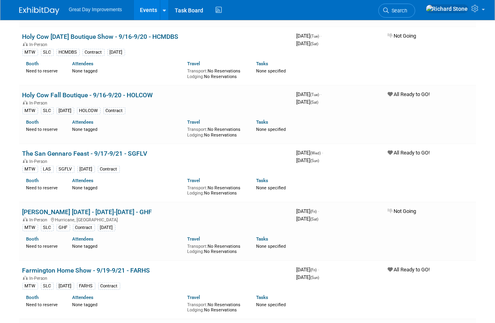  Describe the element at coordinates (398, 10) in the screenshot. I see `span: Search` at that location.